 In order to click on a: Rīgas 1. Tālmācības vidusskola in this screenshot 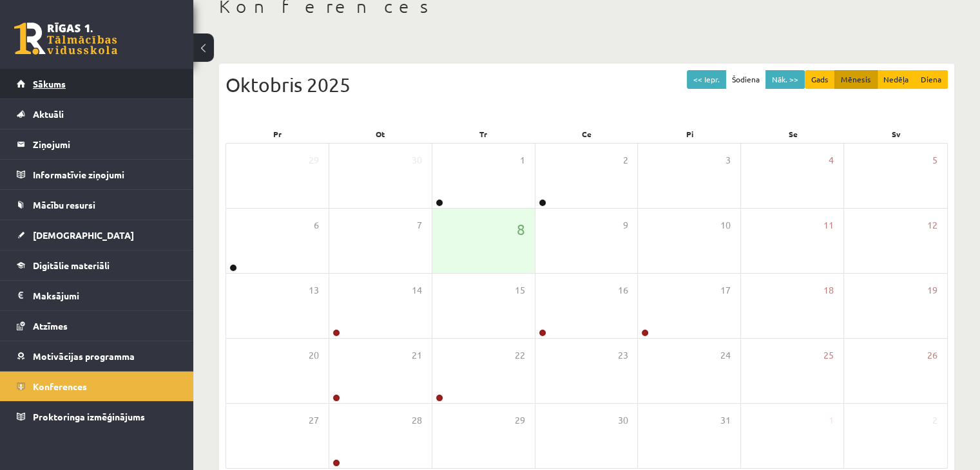, I will do `click(65, 38)`.